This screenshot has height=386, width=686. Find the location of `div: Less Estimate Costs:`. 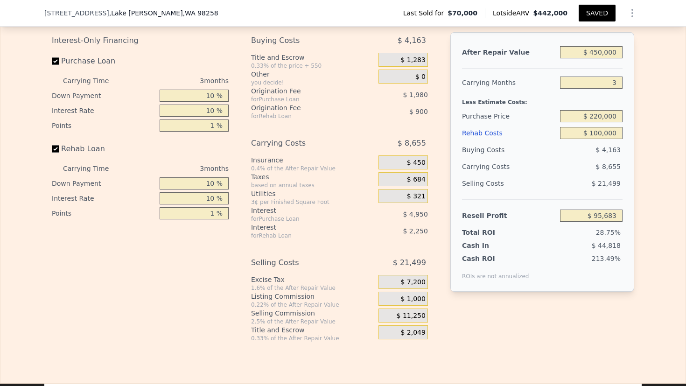

div: Less Estimate Costs: is located at coordinates (542, 99).